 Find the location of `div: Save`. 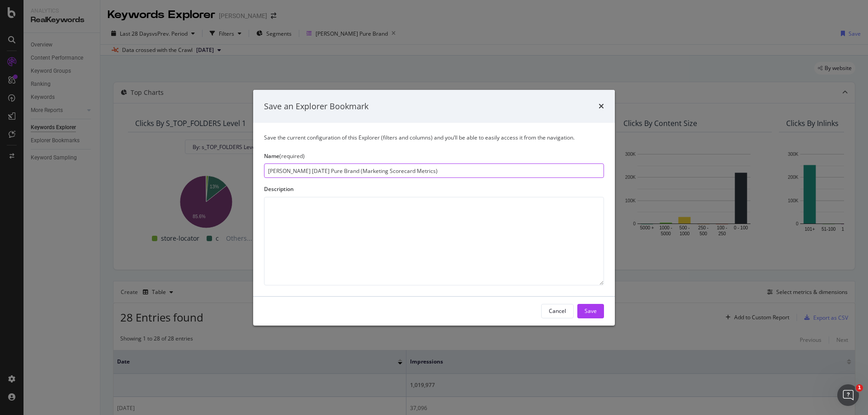

div: Save is located at coordinates (590, 310).